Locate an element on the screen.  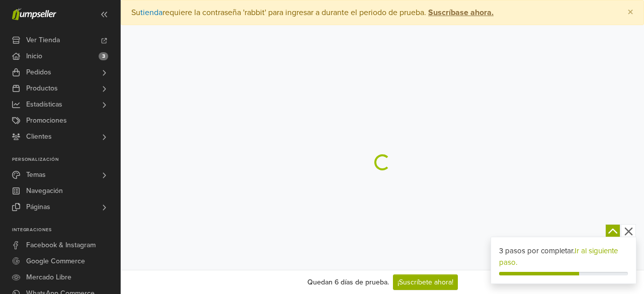
span: Mercado Libre is located at coordinates (49, 277).